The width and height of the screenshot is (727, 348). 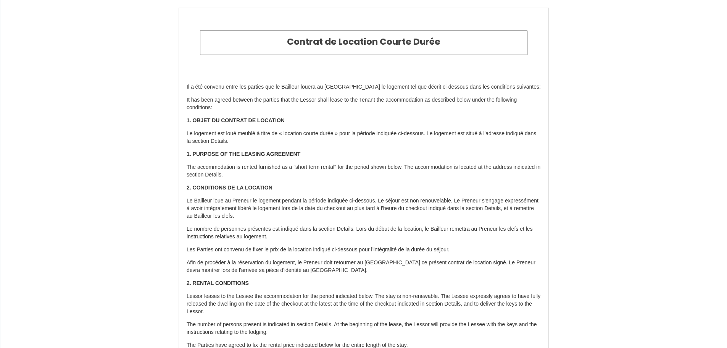 What do you see at coordinates (235, 120) in the screenshot?
I see `strong: 1. OBJET DU CONTRAT DE LOCATION` at bounding box center [235, 120].